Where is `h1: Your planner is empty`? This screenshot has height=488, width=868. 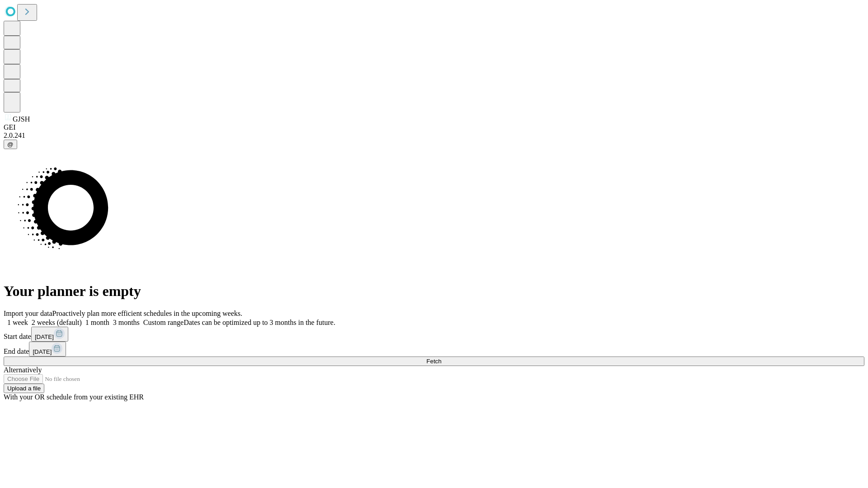
h1: Your planner is empty is located at coordinates (434, 291).